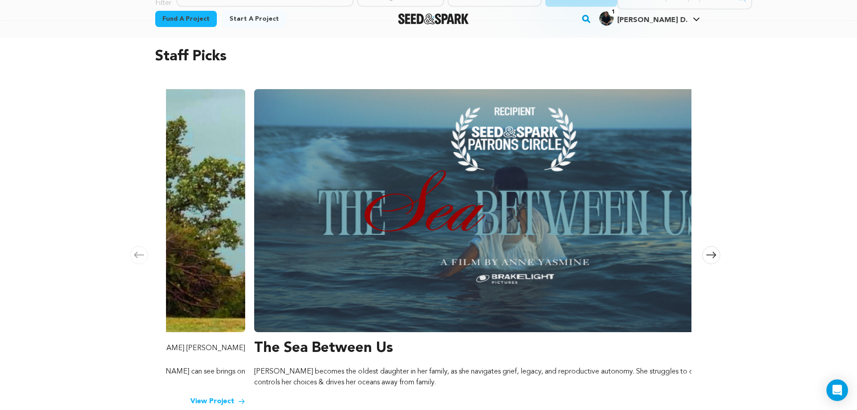  What do you see at coordinates (837, 390) in the screenshot?
I see `div: Open Intercom Messenger` at bounding box center [837, 390].